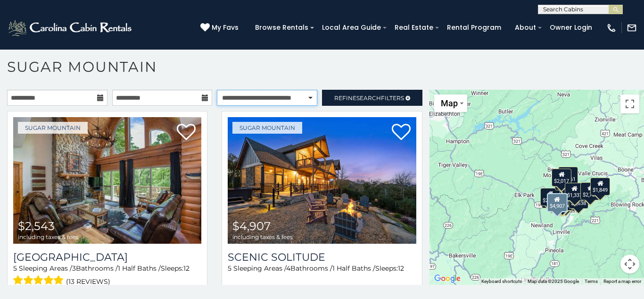  I want to click on img: mail-regular-white.png, so click(631, 28).